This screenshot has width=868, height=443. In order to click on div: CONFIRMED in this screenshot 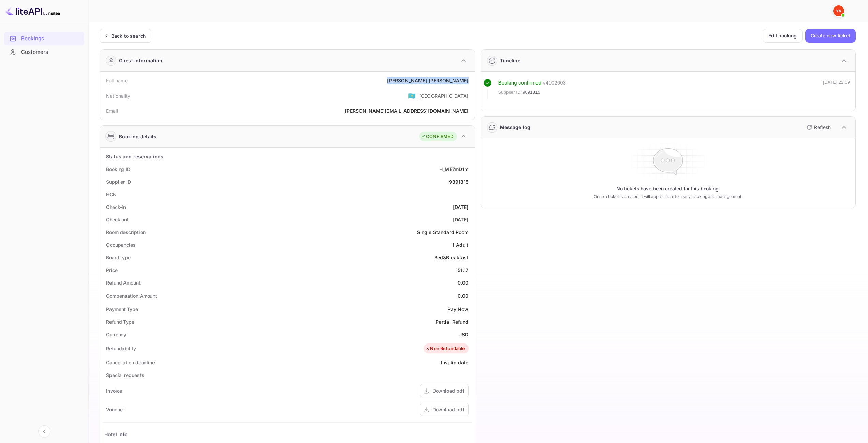, I will do `click(437, 137)`.